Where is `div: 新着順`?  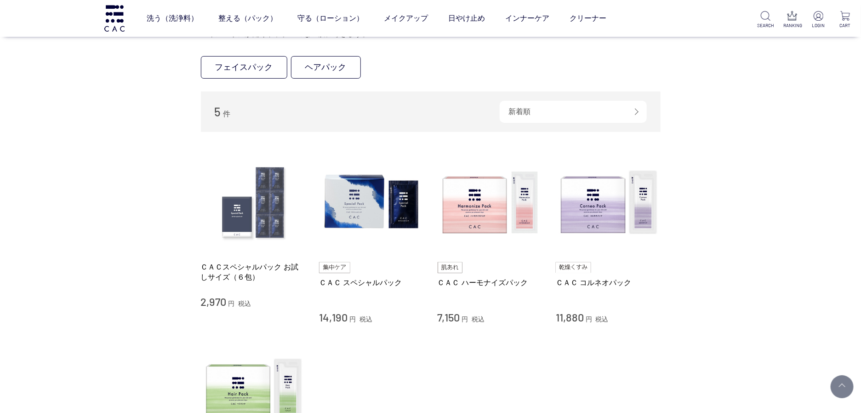 div: 新着順 is located at coordinates (573, 112).